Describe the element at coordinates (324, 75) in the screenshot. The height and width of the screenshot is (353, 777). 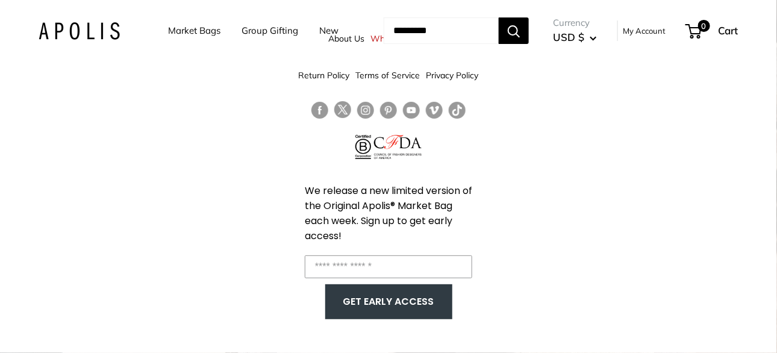
I see `a: Return Policy` at that location.